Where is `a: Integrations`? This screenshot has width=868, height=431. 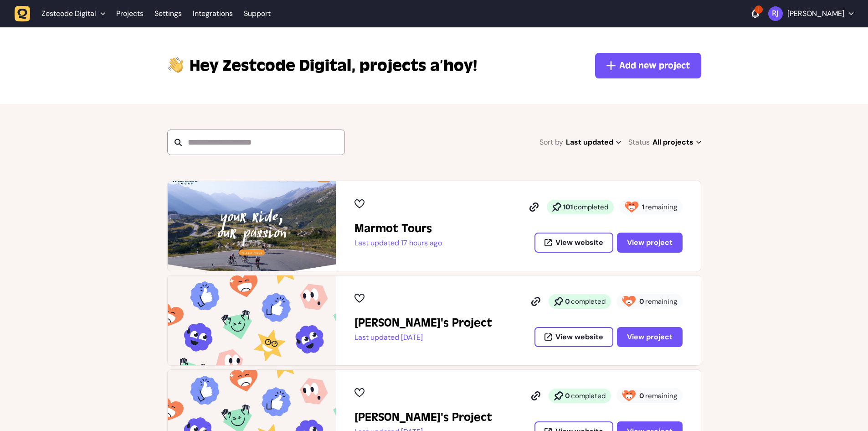 a: Integrations is located at coordinates (213, 14).